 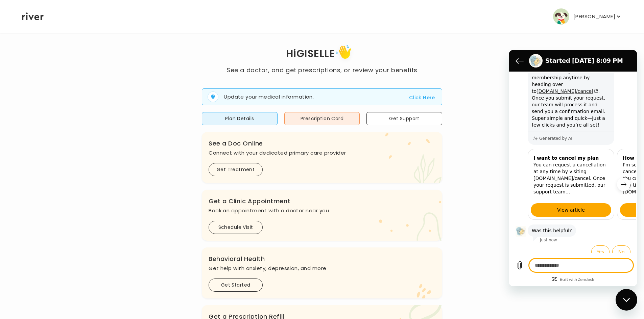 I want to click on p: Update your medical information., so click(x=269, y=97).